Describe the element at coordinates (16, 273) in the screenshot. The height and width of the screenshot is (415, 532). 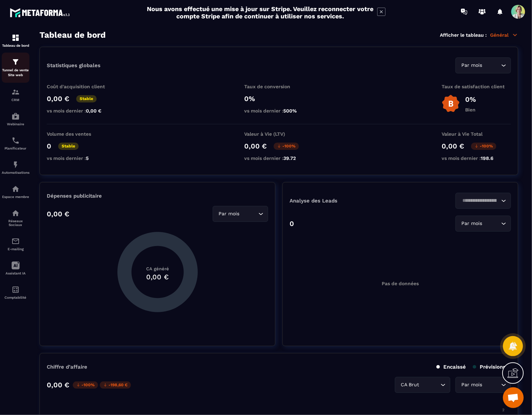
I see `p: Assistant IA` at that location.